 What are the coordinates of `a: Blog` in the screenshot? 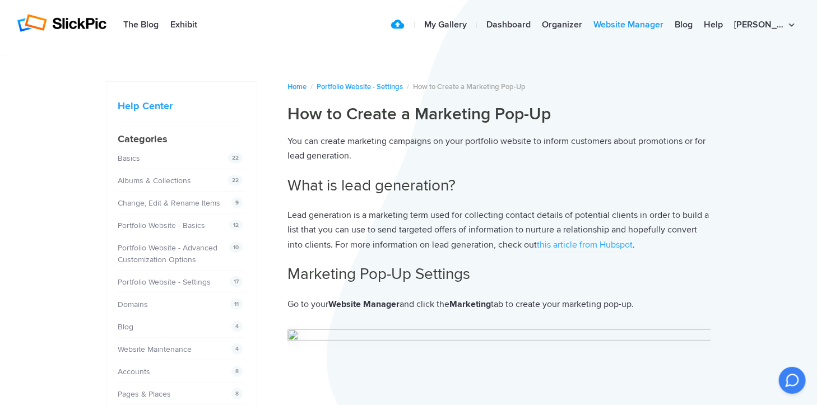 It's located at (126, 327).